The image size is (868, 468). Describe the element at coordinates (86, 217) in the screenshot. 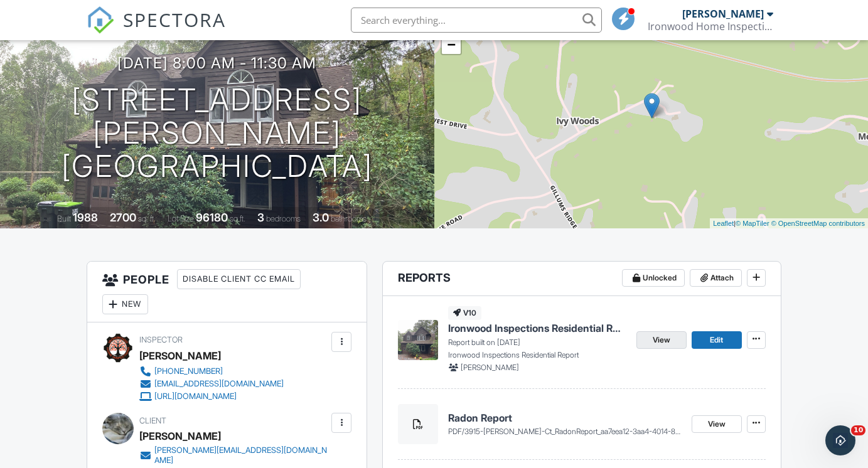

I see `div: 1988` at that location.